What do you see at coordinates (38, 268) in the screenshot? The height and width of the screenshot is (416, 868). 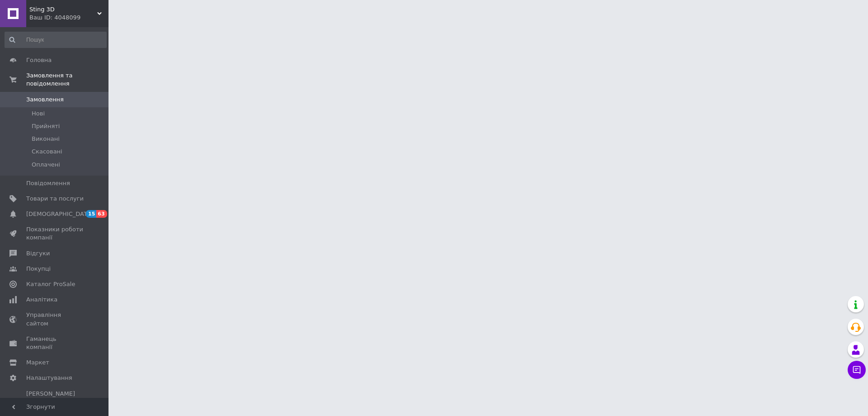 I see `span: Покупці` at bounding box center [38, 268].